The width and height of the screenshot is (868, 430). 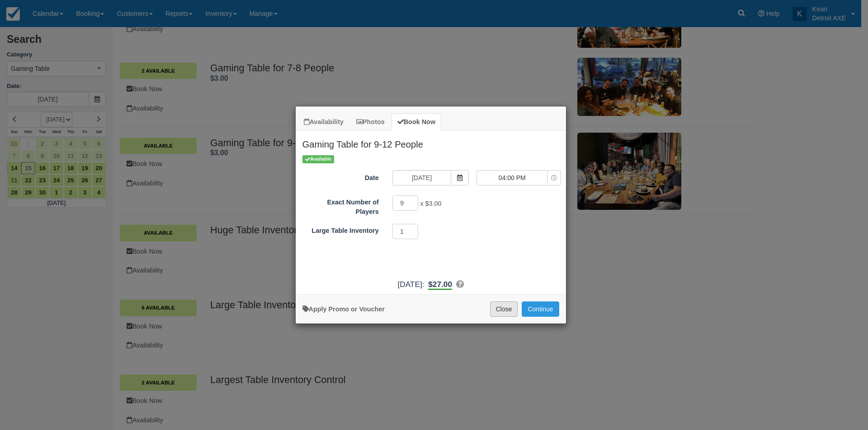 What do you see at coordinates (540, 309) in the screenshot?
I see `button: Add to Booking` at bounding box center [540, 309].